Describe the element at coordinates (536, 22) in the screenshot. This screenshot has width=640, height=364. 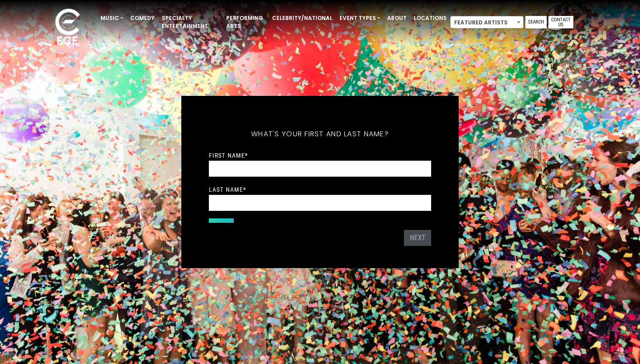
I see `a: Search` at that location.